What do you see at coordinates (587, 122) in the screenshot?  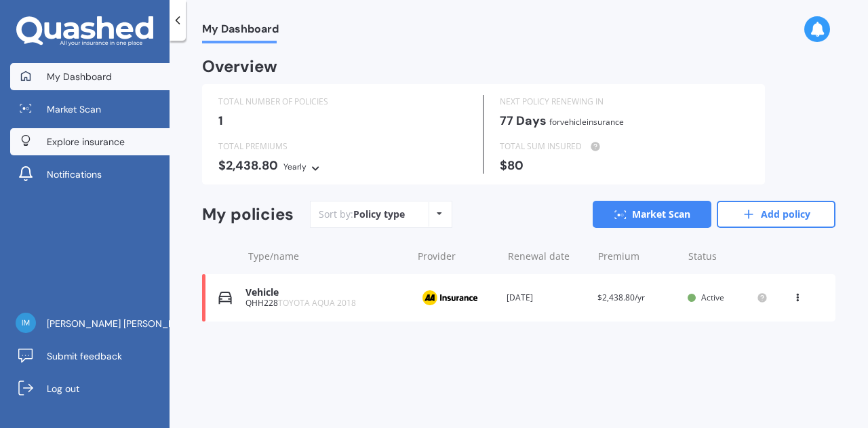 I see `span: for Vehicle insurance` at bounding box center [587, 122].